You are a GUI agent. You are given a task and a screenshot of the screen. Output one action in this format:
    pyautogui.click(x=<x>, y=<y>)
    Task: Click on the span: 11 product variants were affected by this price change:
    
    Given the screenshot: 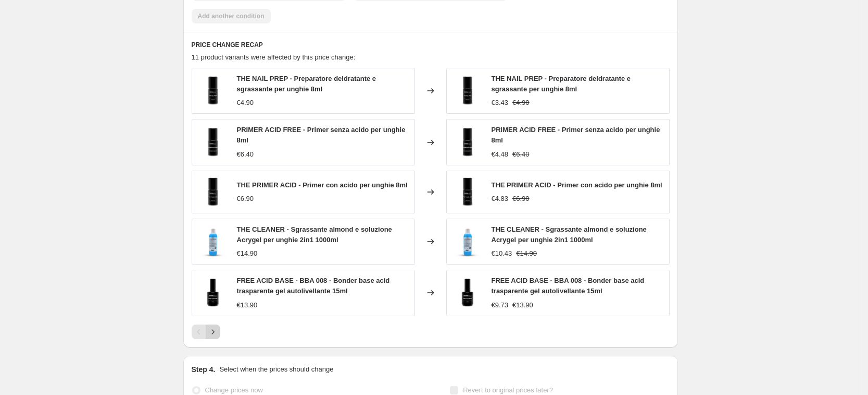 What is the action you would take?
    pyautogui.click(x=274, y=57)
    